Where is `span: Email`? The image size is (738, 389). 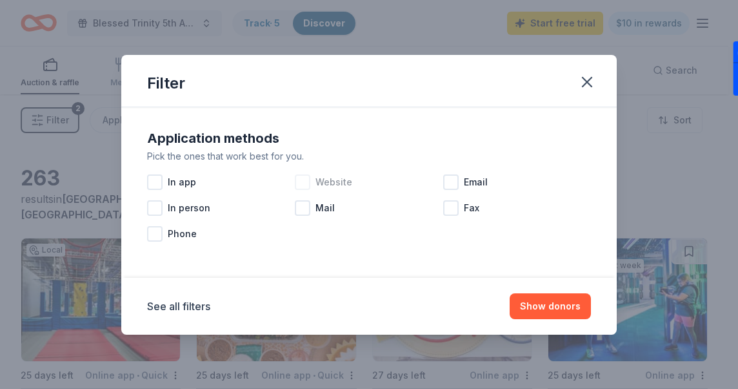 span: Email is located at coordinates (476, 182).